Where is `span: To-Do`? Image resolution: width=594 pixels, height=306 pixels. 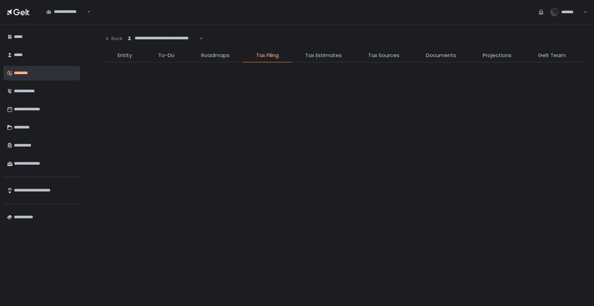
span: To-Do is located at coordinates (166, 55).